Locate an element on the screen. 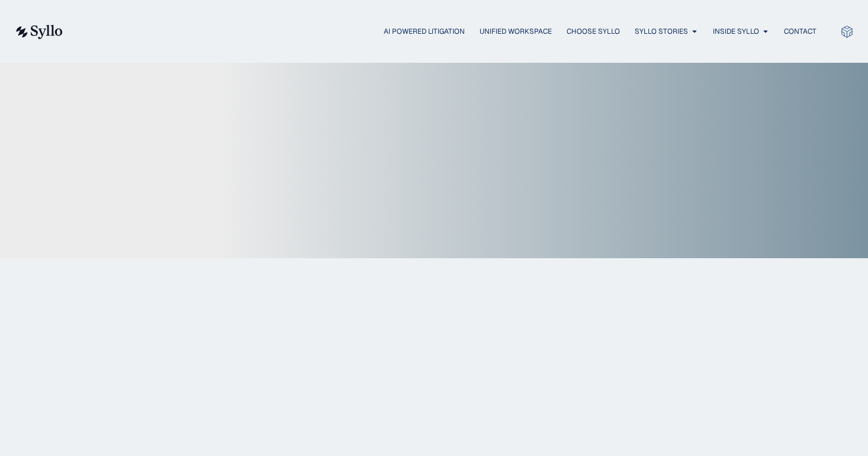  span: Syllo Stories is located at coordinates (661, 32).